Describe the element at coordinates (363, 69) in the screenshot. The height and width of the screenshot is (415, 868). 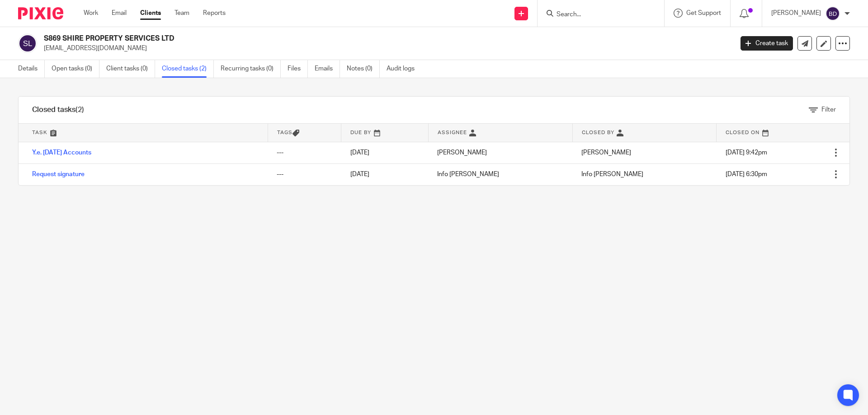
I see `a: Notes (0)` at that location.